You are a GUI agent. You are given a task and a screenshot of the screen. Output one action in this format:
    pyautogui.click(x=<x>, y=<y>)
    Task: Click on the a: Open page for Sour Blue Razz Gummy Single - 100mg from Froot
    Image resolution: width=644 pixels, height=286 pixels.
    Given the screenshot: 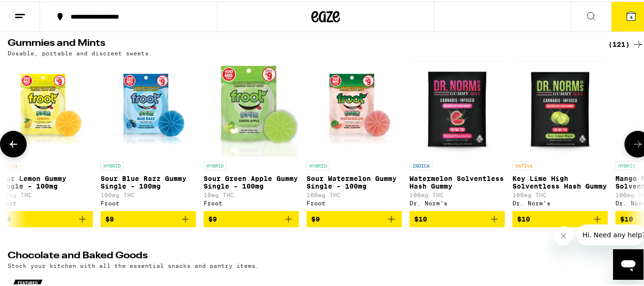 What is the action you would take?
    pyautogui.click(x=148, y=135)
    